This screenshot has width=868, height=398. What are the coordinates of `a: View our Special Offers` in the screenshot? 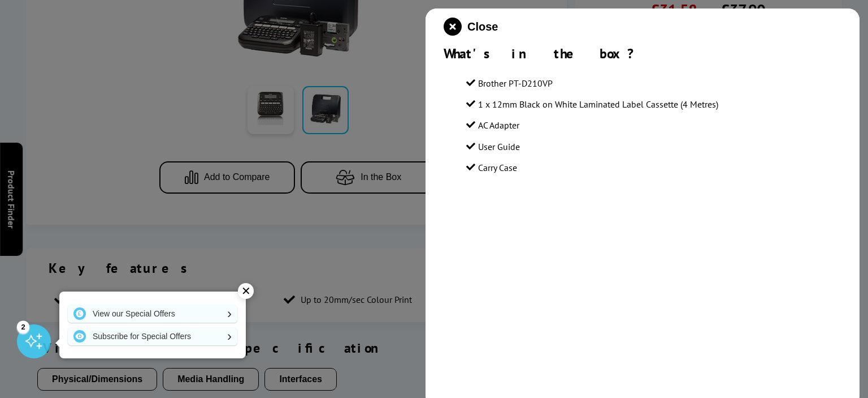 It's located at (152, 313).